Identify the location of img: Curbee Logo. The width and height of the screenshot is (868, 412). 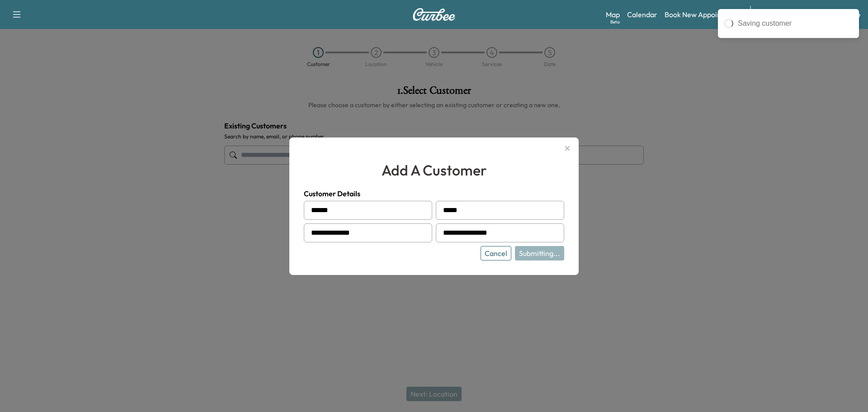
(434, 15).